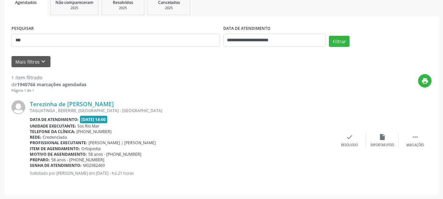 Image resolution: width=443 pixels, height=199 pixels. Describe the element at coordinates (35, 137) in the screenshot. I see `b: Rede:` at that location.